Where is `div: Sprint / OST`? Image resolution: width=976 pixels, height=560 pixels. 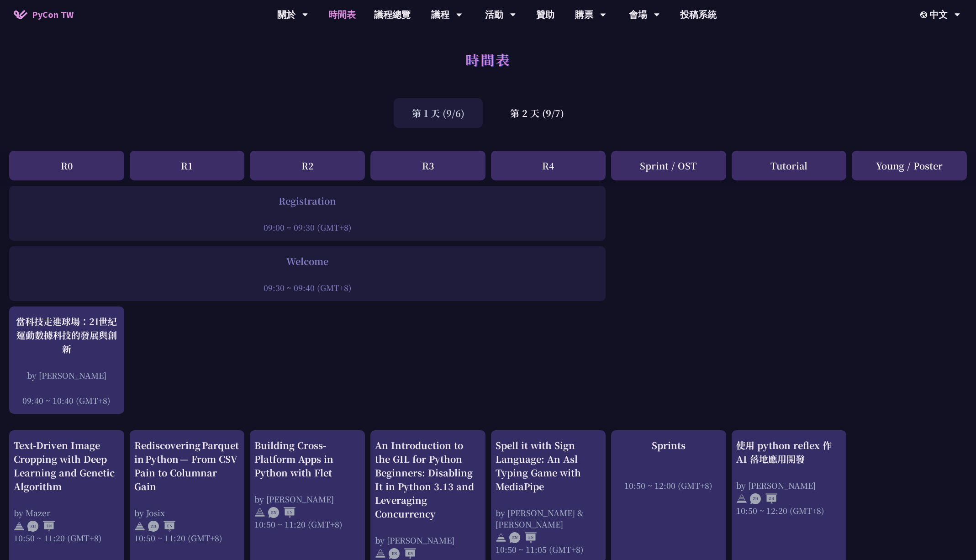
div: Sprint / OST is located at coordinates (669, 166).